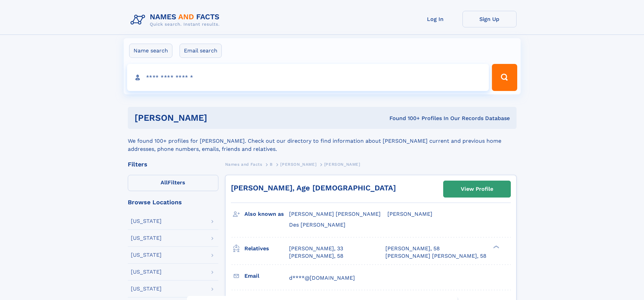  Describe the element at coordinates (177, 20) in the screenshot. I see `img: Logo Names and Facts` at that location.